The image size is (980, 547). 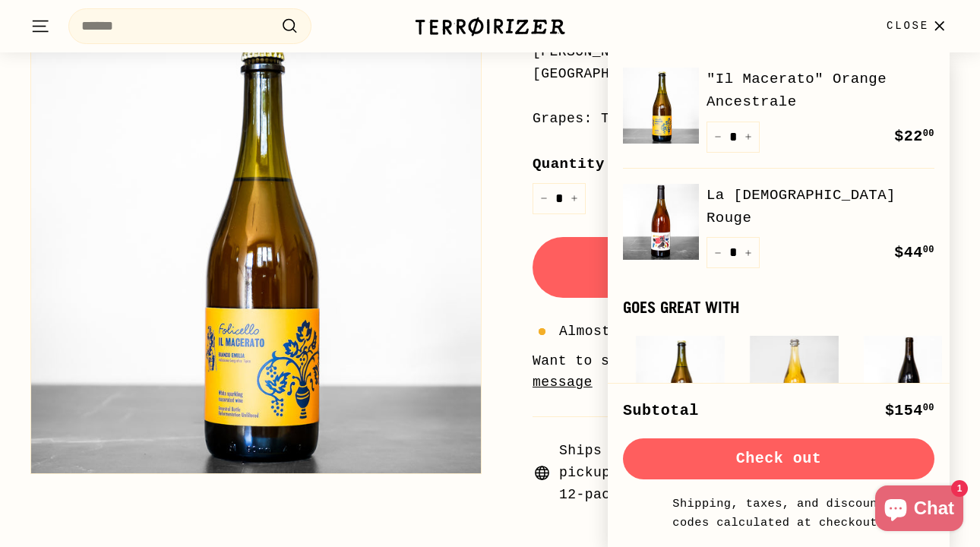 What do you see at coordinates (908, 438) in the screenshot?
I see `a: 11h532023Domaine des Grottes` at bounding box center [908, 438].